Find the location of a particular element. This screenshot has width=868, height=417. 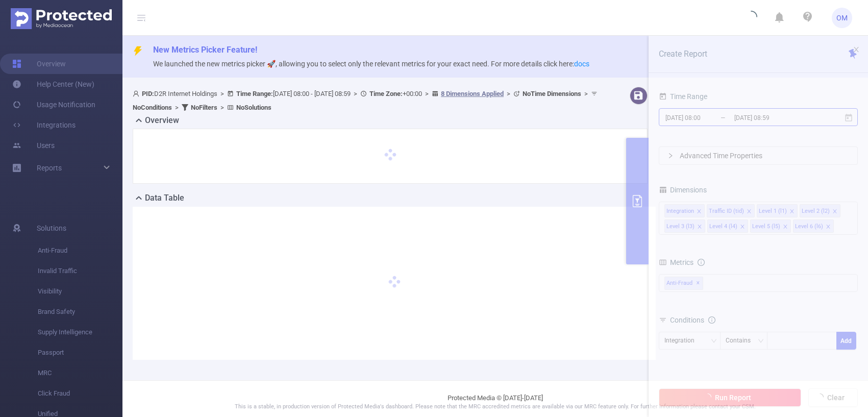

button: icon: close is located at coordinates (857, 49).